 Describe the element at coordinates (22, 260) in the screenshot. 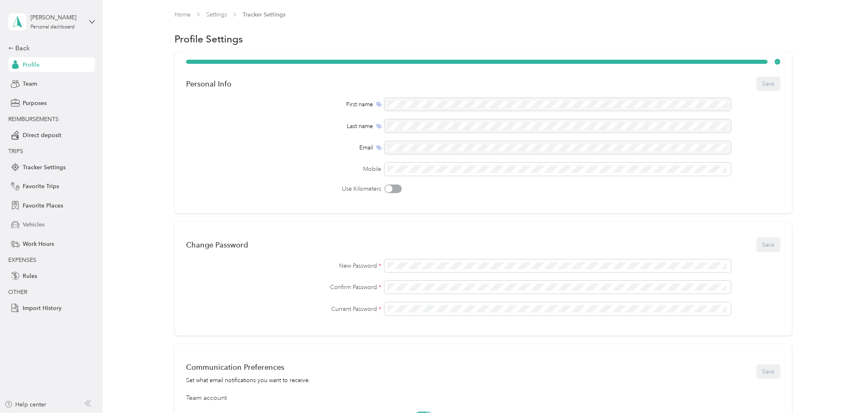

I see `span: EXPENSES` at that location.